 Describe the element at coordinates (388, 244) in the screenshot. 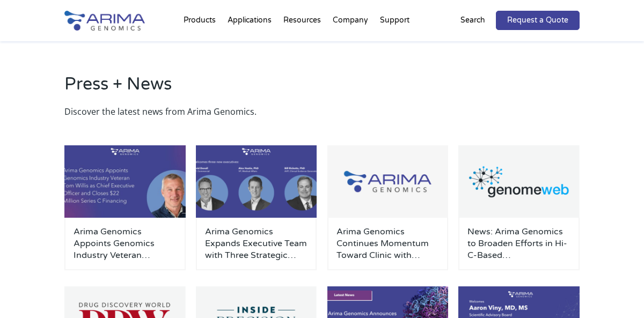

I see `h3: Arima Genomics Continues Momentum Toward Clinic with Formation of Clinical Advisory Board` at that location.